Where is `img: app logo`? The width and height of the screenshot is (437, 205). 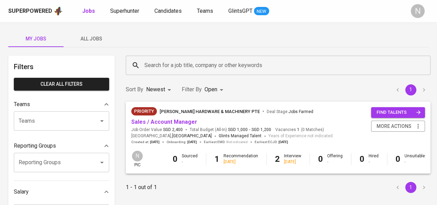 img: app logo is located at coordinates (58, 11).